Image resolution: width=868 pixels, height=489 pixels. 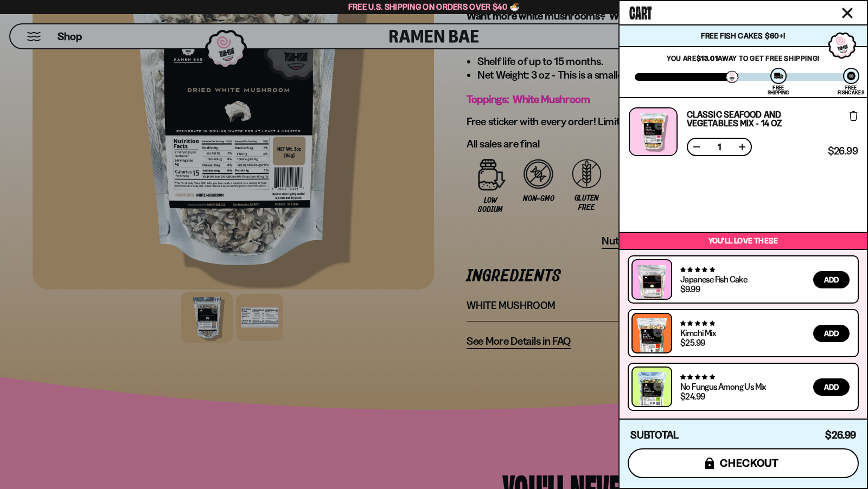 What do you see at coordinates (755, 119) in the screenshot?
I see `a: Classic Seafood and Vegetables Mix - 14 OZ` at bounding box center [755, 119].